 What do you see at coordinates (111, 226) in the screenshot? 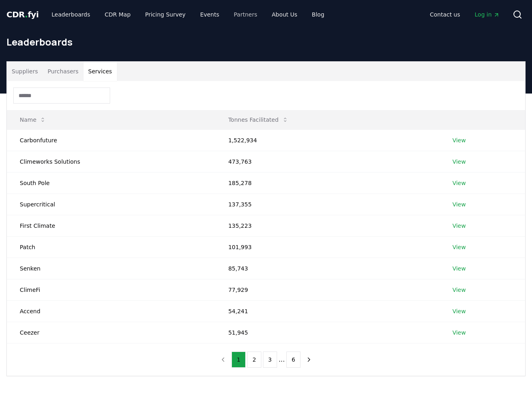
I see `td: First Climate` at bounding box center [111, 226].